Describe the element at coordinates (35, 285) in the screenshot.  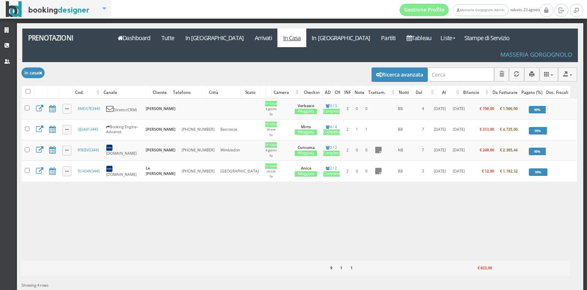
I see `span: Showing 4 rows` at that location.